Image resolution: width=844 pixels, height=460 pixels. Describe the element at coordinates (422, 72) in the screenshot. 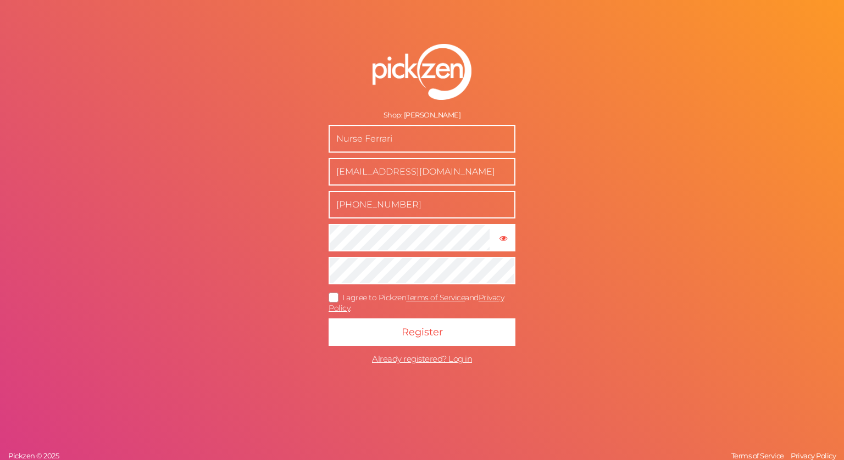

I see `img: pz-logo-white.png` at that location.